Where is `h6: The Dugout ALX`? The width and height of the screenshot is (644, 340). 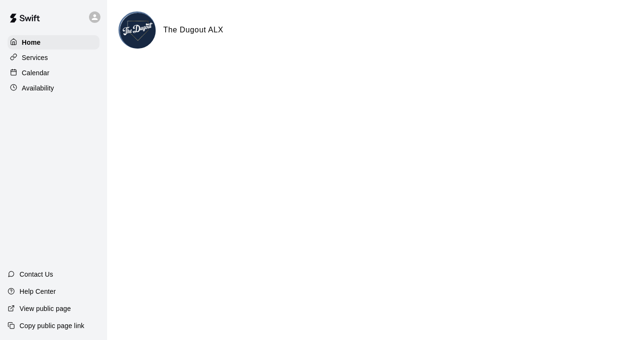
h6: The Dugout ALX is located at coordinates (193, 30).